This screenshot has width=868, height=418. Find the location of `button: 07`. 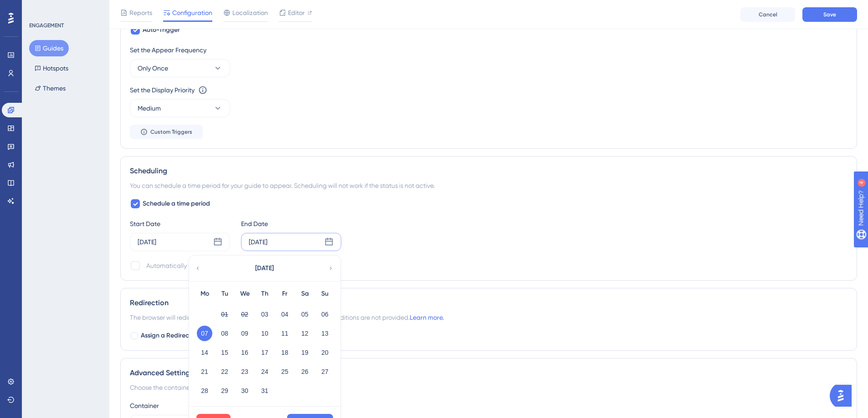

button: 07 is located at coordinates (205, 333).